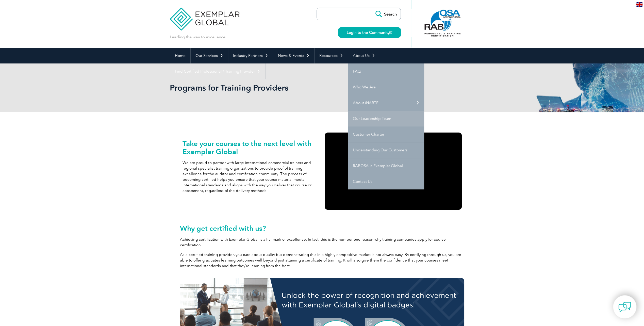  I want to click on a: About Us, so click(364, 56).